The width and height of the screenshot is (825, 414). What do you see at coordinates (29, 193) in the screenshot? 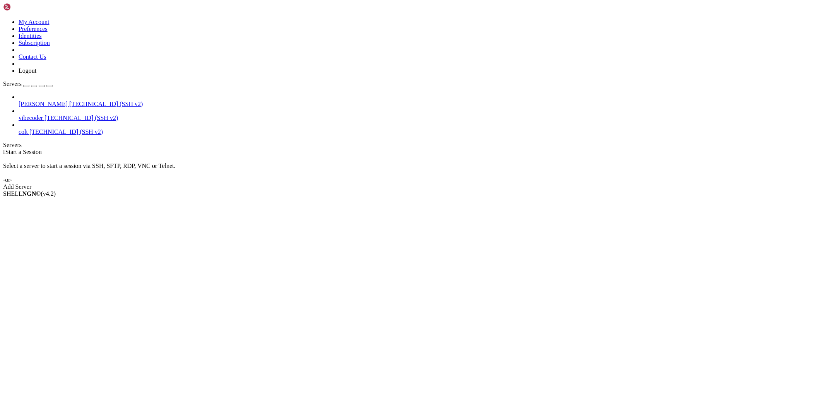
I see `b: NGN` at bounding box center [29, 193].